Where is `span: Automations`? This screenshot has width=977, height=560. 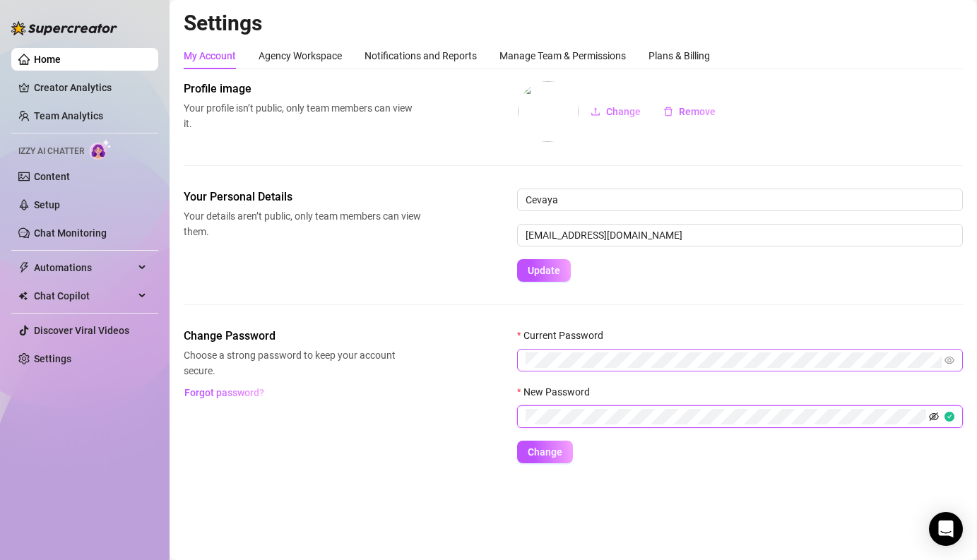 span: Automations is located at coordinates (84, 267).